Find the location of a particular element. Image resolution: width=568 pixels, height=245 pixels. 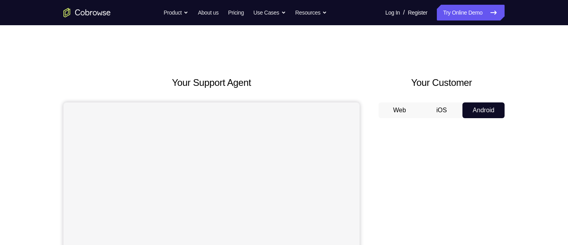

h2: Your Support Agent is located at coordinates (212, 83).